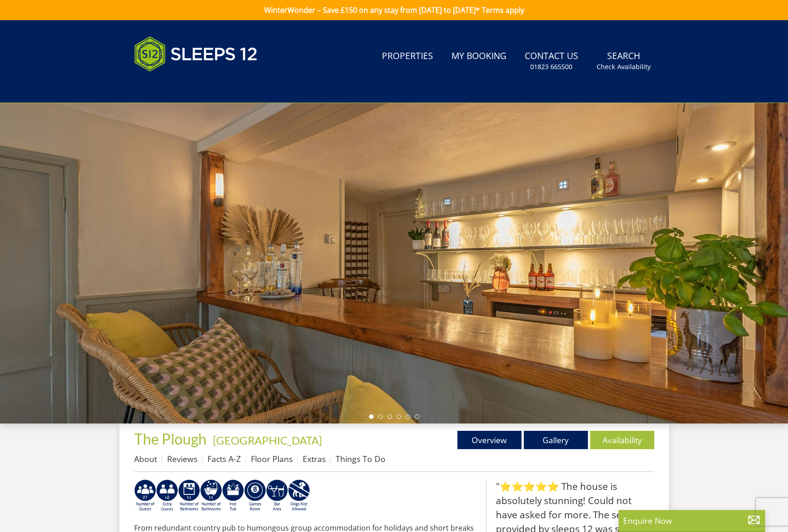 The height and width of the screenshot is (532, 788). Describe the element at coordinates (170, 438) in the screenshot. I see `span: The Plough` at that location.